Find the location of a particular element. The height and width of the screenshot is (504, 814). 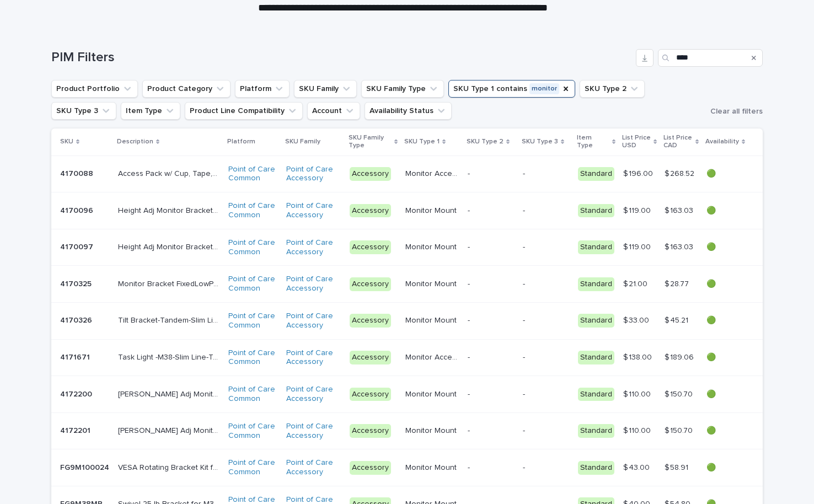

p: Tand-SL Adj Monitor Mount 8-12 lb is located at coordinates (170, 393).